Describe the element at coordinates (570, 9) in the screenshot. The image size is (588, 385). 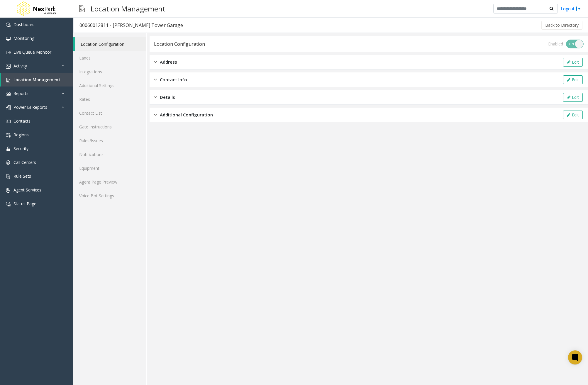
I see `a: Logout` at that location.